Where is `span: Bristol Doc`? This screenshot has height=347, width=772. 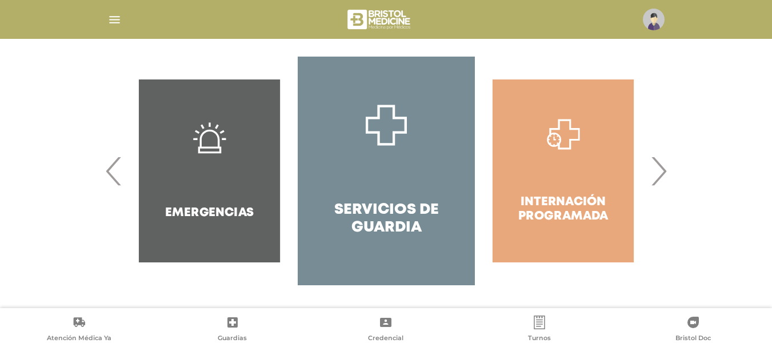
span: Bristol Doc is located at coordinates (693, 339).